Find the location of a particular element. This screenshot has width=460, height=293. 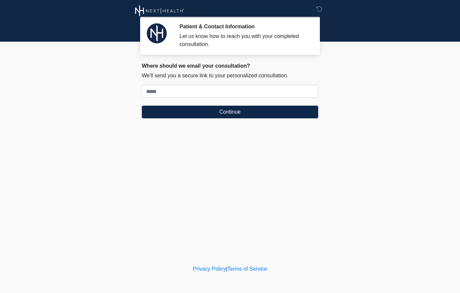

button: Continue is located at coordinates (230, 112).